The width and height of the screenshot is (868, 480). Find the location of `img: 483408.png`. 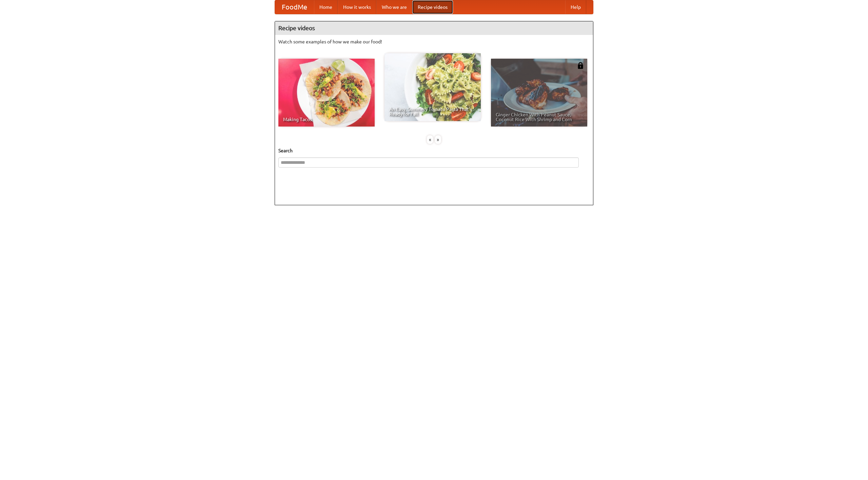

img: 483408.png is located at coordinates (581, 65).